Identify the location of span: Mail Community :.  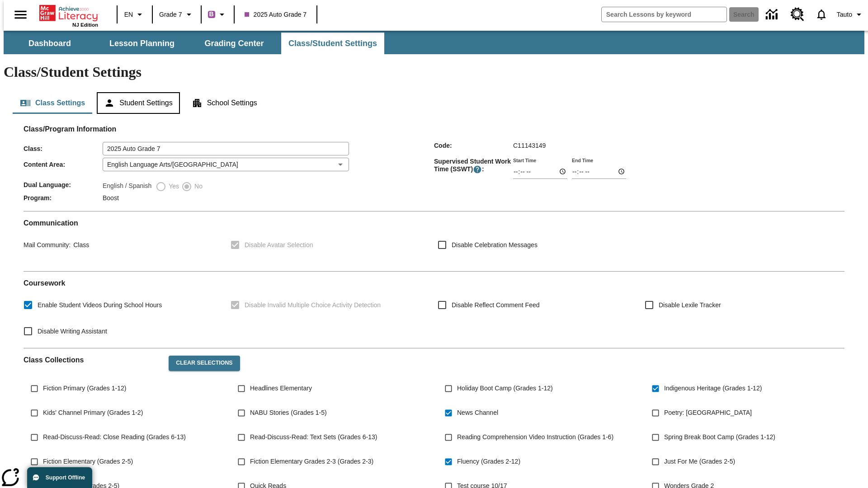
(47, 245).